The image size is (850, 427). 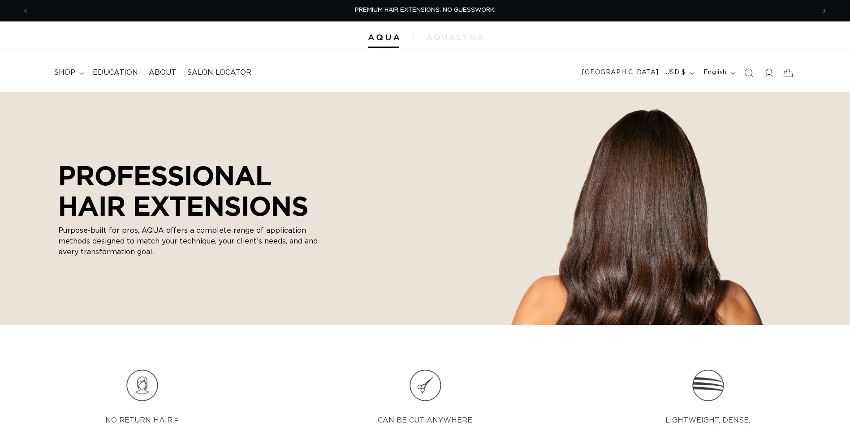 I want to click on img: Icon_8.png, so click(x=425, y=386).